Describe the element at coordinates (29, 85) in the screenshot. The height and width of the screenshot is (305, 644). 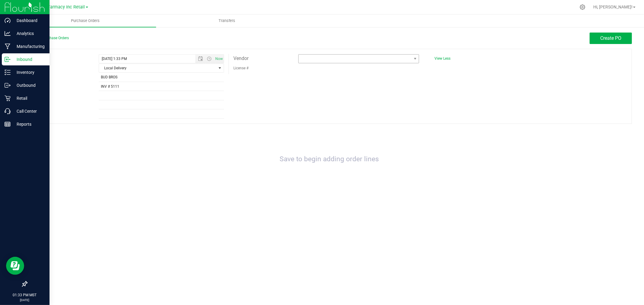
I see `p: Outbound` at that location.